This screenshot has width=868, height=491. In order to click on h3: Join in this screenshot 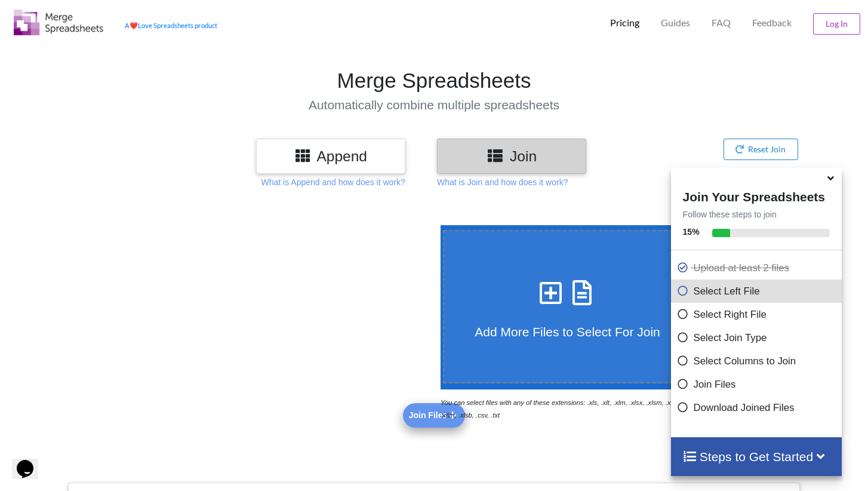, I will do `click(511, 156)`.